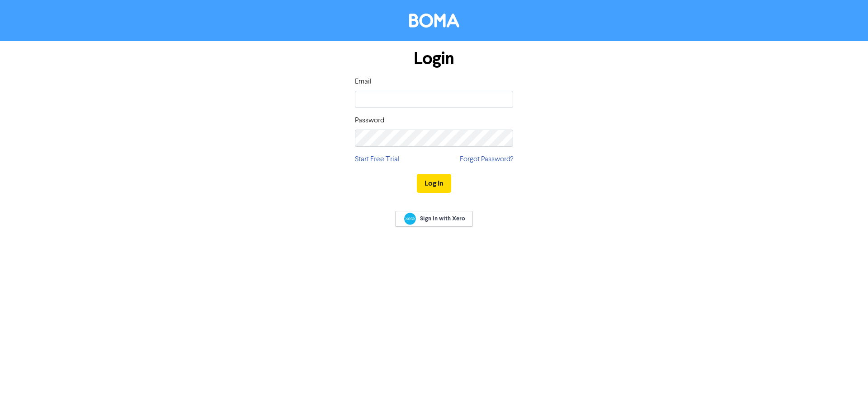 This screenshot has width=868, height=415. I want to click on label: Email, so click(363, 82).